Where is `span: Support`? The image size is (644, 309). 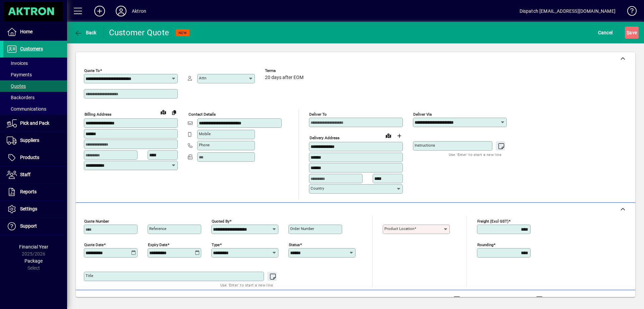 span: Support is located at coordinates (29, 226).